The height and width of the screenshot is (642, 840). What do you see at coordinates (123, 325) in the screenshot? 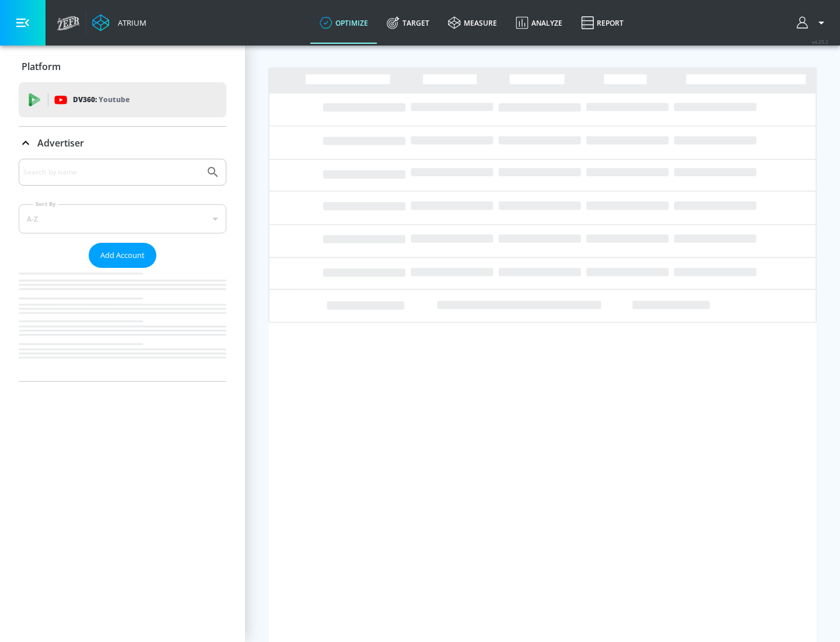
I see `nav: list of Advertiser` at bounding box center [123, 325].